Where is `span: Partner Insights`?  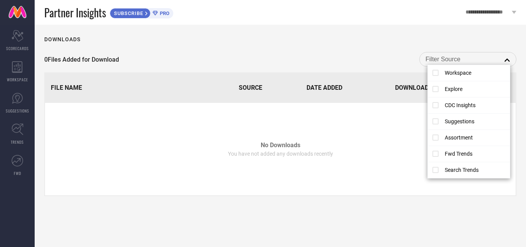 span: Partner Insights is located at coordinates (75, 12).